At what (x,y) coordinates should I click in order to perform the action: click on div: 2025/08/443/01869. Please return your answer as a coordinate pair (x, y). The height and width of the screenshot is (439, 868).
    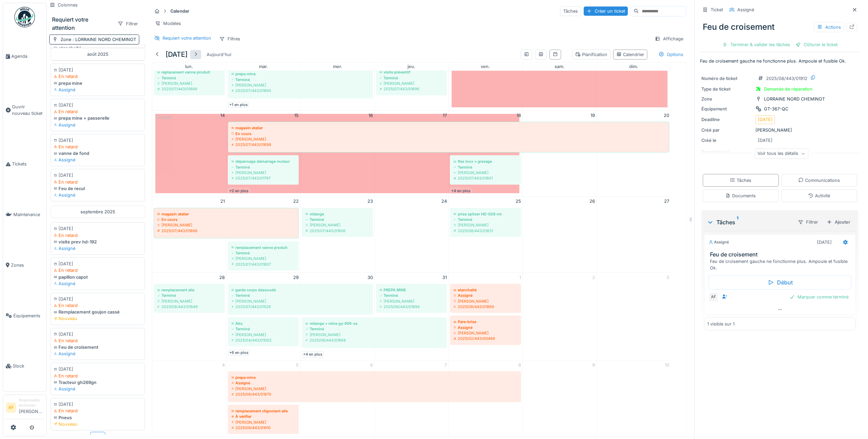
    Looking at the image, I should click on (485, 307).